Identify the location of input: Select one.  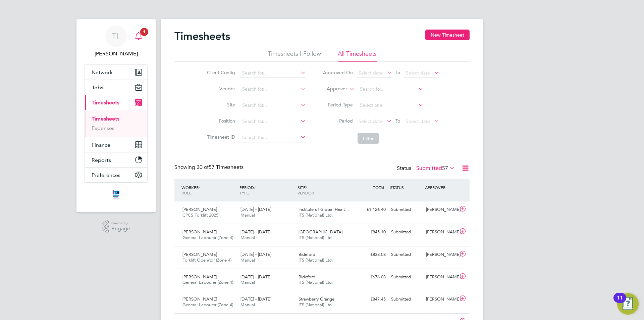
(390, 105).